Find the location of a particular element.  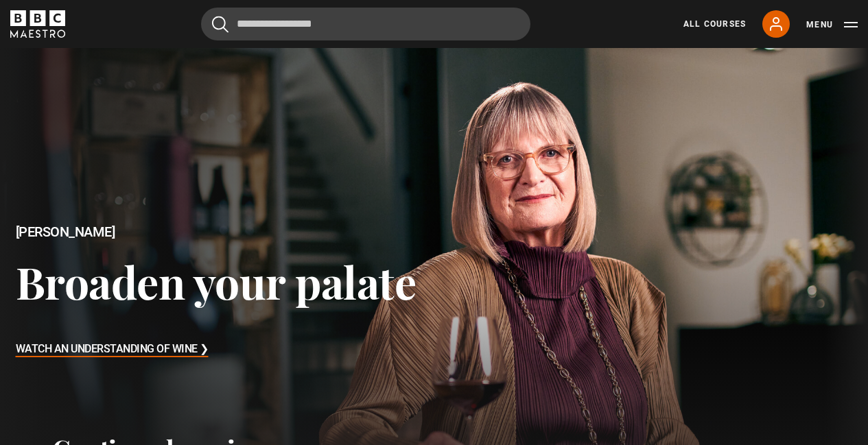

button: Toggle navigation is located at coordinates (832, 25).